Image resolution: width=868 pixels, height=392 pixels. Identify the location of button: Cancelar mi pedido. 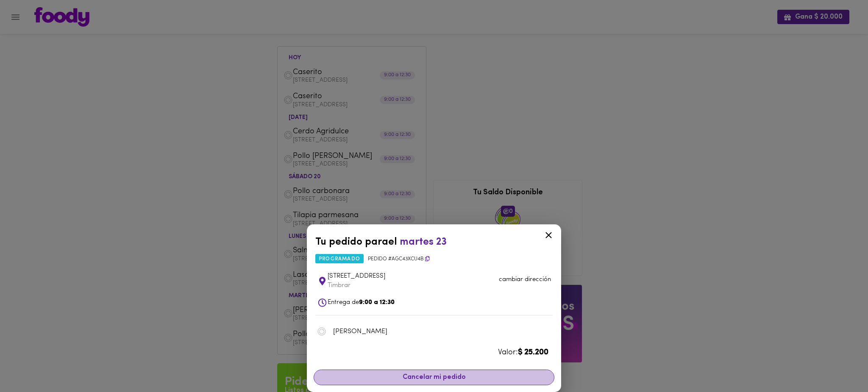
(434, 377).